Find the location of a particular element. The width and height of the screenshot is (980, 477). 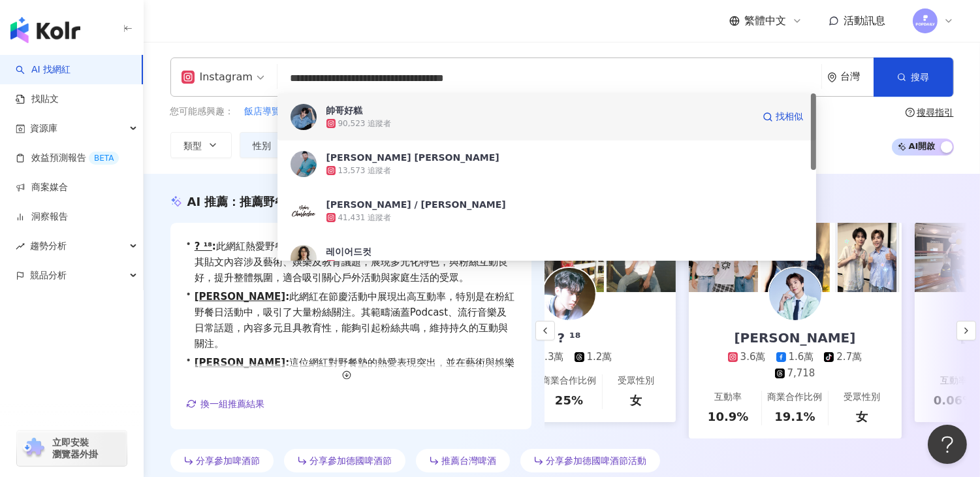

div: 41,431 追蹤者 is located at coordinates (365, 218).